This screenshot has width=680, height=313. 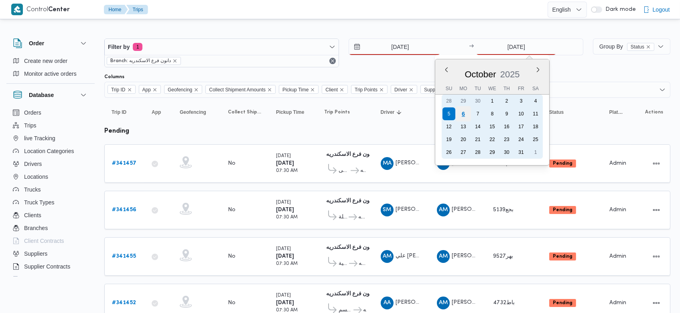 I want to click on span: بجع5139, so click(x=503, y=210).